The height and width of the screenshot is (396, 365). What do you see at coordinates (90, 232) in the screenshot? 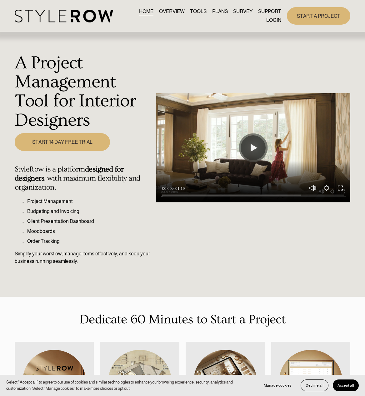
I see `p: Moodboards` at bounding box center [90, 232].